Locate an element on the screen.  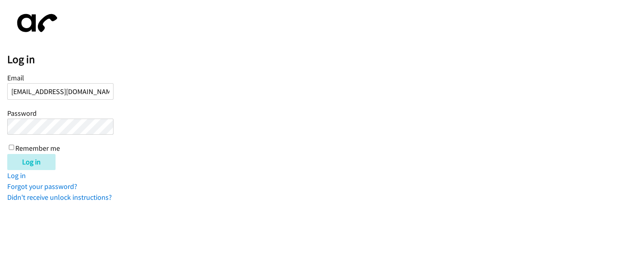
label: Remember me is located at coordinates (37, 149).